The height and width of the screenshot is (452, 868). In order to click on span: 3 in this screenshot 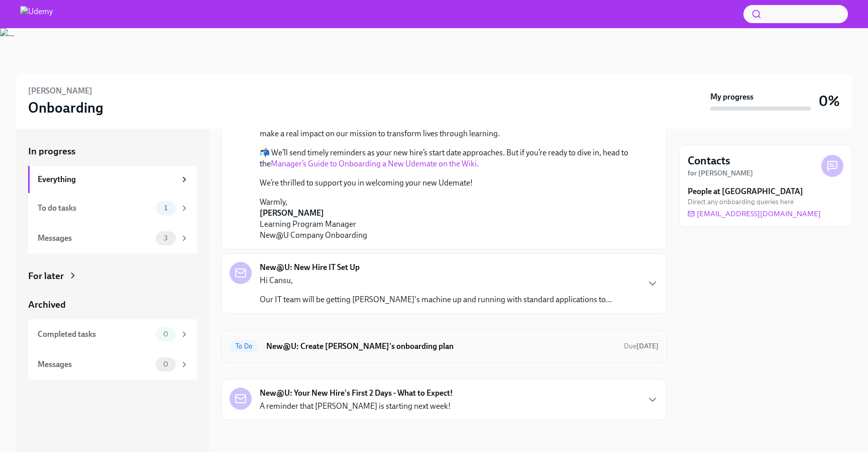, I will do `click(166, 238)`.